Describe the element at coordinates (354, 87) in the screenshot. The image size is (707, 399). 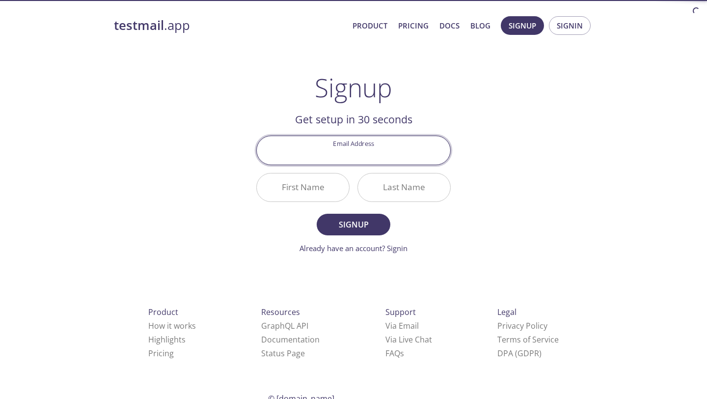
I see `h1: Signup` at that location.